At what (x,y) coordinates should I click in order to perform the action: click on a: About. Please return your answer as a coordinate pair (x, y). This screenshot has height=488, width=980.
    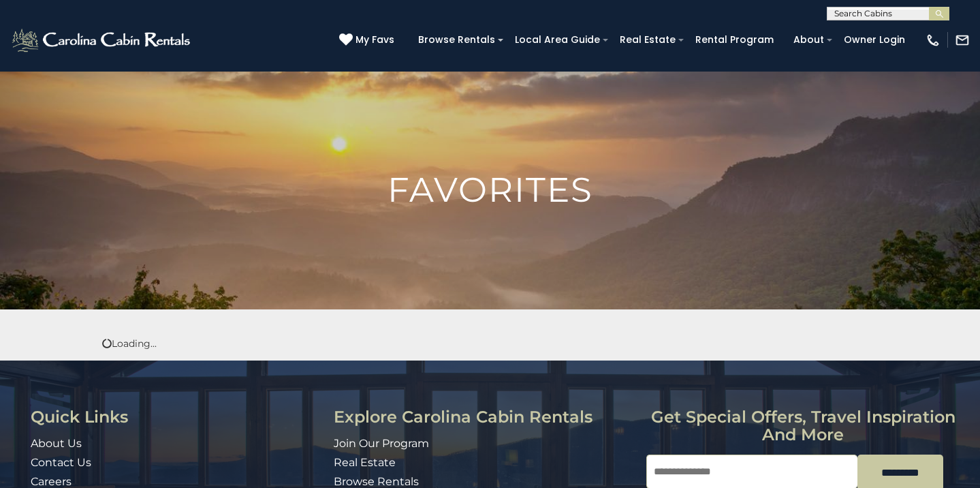
    Looking at the image, I should click on (808, 40).